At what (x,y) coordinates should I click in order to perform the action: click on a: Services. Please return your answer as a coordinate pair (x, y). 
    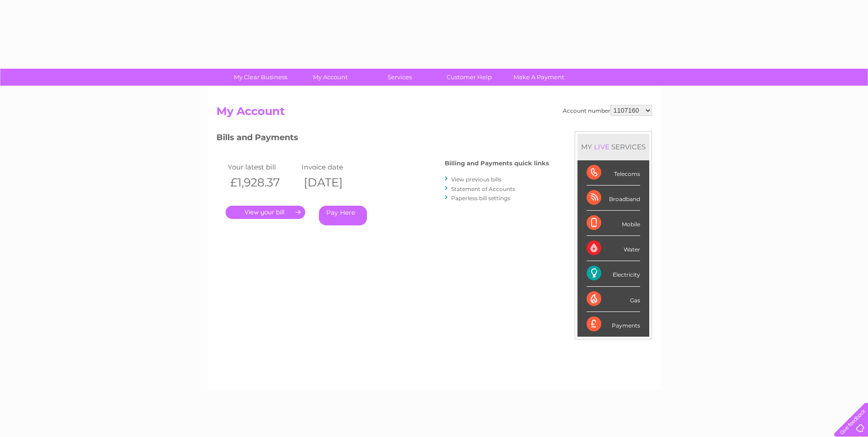
    Looking at the image, I should click on (400, 77).